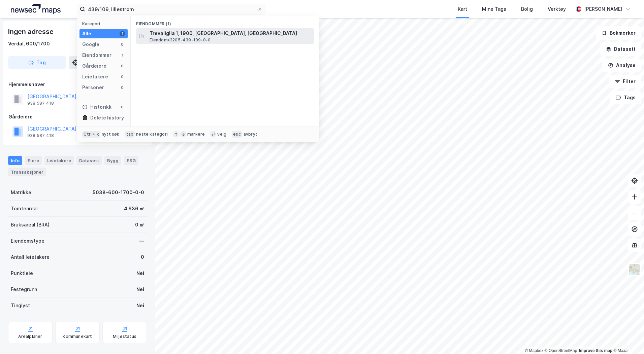 The width and height of the screenshot is (644, 354). What do you see at coordinates (96, 55) in the screenshot?
I see `div: Eiendommer` at bounding box center [96, 55].